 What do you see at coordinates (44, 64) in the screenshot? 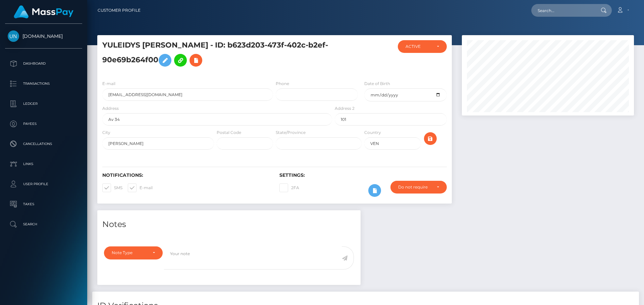
I see `a: Dashboard` at bounding box center [44, 64].